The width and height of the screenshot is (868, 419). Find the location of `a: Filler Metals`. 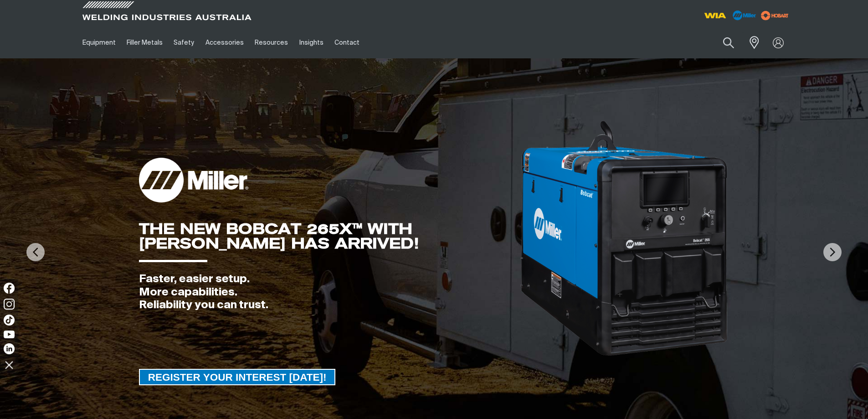

a: Filler Metals is located at coordinates (144, 42).